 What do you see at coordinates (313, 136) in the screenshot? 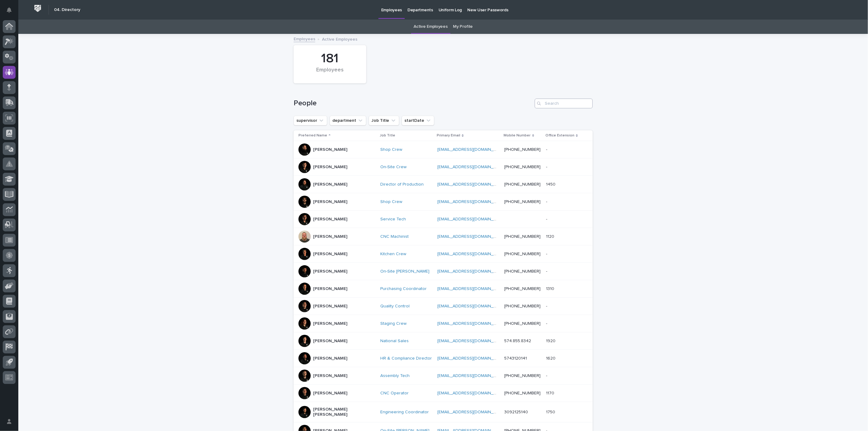
I see `p: Preferred Name` at bounding box center [313, 136].